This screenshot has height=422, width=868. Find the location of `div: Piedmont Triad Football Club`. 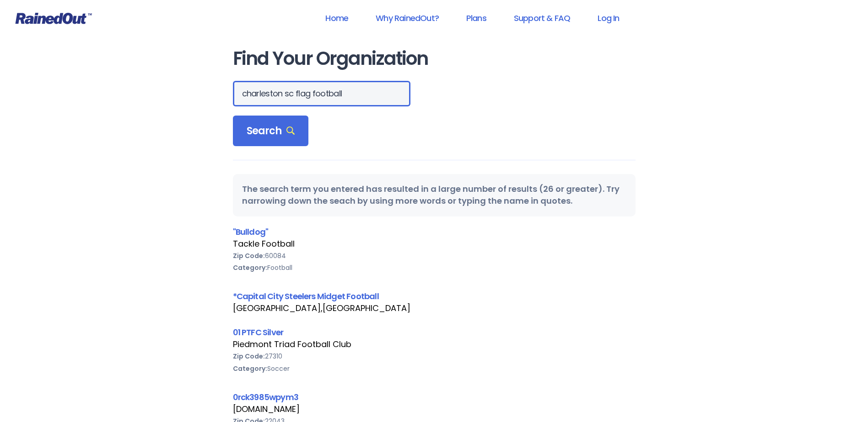

div: Piedmont Triad Football Club is located at coordinates (434, 345).